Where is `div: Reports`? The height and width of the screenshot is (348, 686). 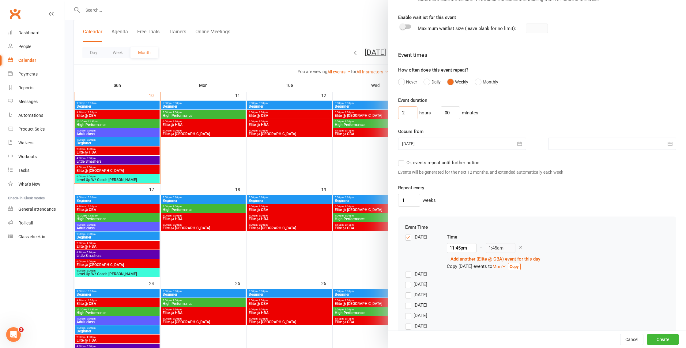 div: Reports is located at coordinates (26, 88).